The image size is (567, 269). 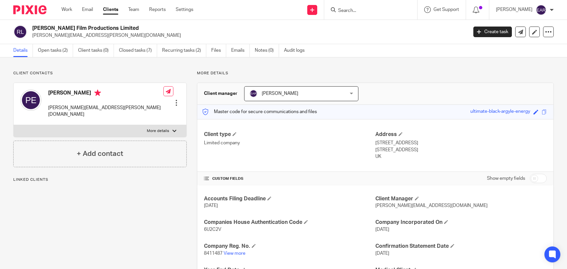 I want to click on i: Primary, so click(x=98, y=93).